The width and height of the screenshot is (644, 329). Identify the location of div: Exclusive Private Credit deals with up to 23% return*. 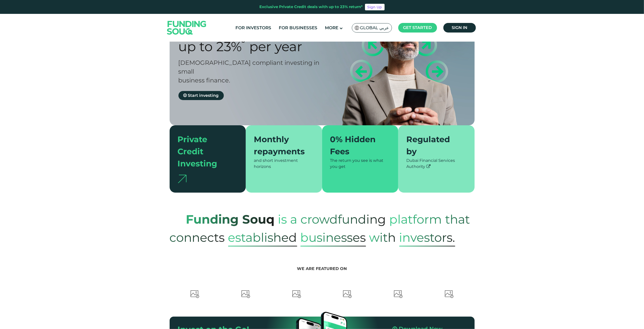
(311, 7).